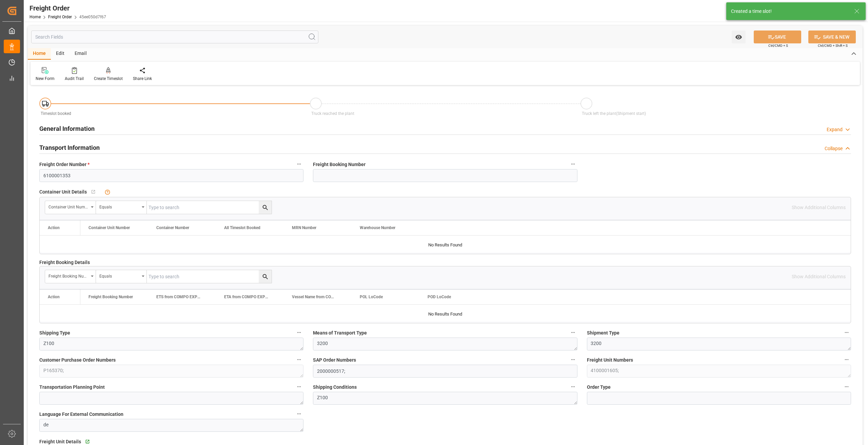 This screenshot has width=868, height=445. I want to click on span: Freight Booking Details, so click(64, 262).